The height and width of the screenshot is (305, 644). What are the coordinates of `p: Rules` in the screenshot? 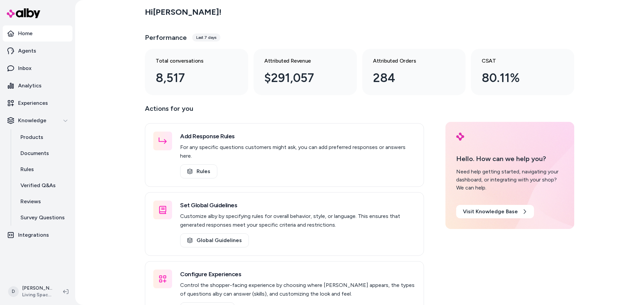 It's located at (27, 170).